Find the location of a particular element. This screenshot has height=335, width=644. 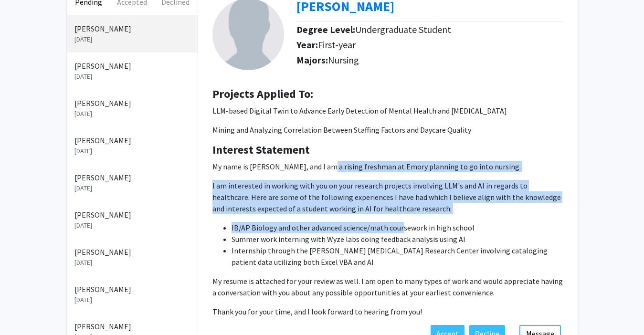

li: Summer work interning with Wyze labs doing feedback analysis using AI is located at coordinates (397, 239).